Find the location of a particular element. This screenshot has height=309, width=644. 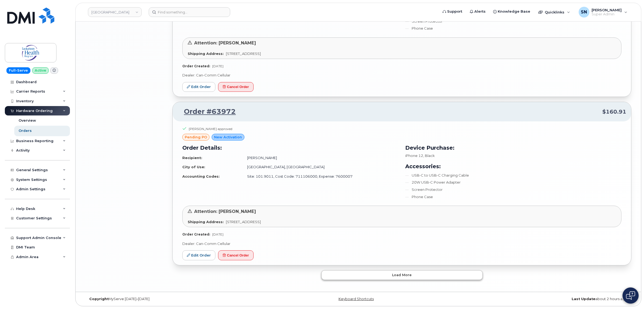

span: SN is located at coordinates (584, 12).